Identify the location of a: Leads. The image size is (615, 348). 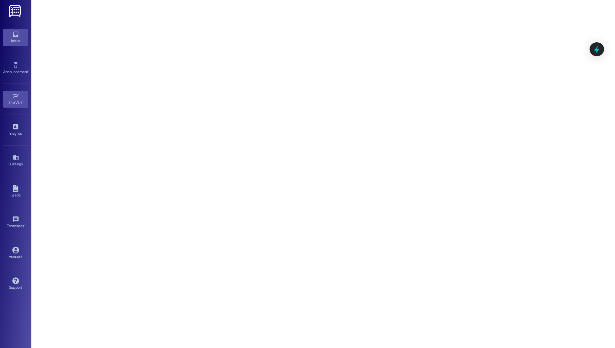
(16, 192).